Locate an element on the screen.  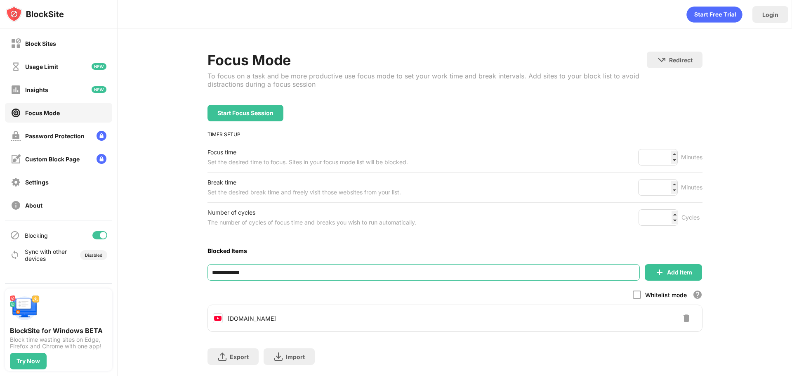
div: Settings is located at coordinates (37, 182).